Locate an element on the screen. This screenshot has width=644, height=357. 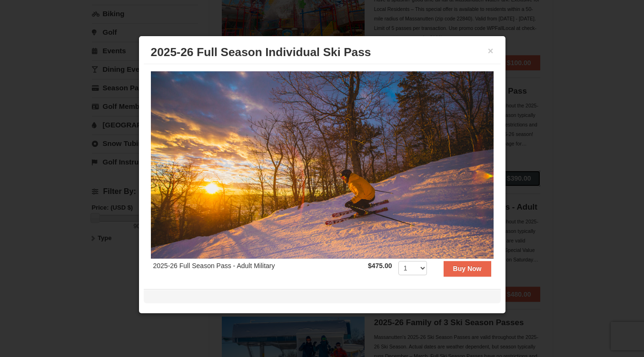
strong: Buy Now is located at coordinates (467, 269).